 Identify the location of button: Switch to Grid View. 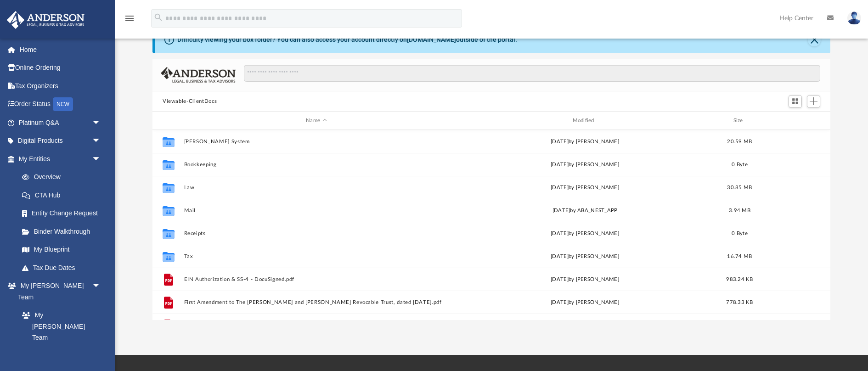
(795, 102).